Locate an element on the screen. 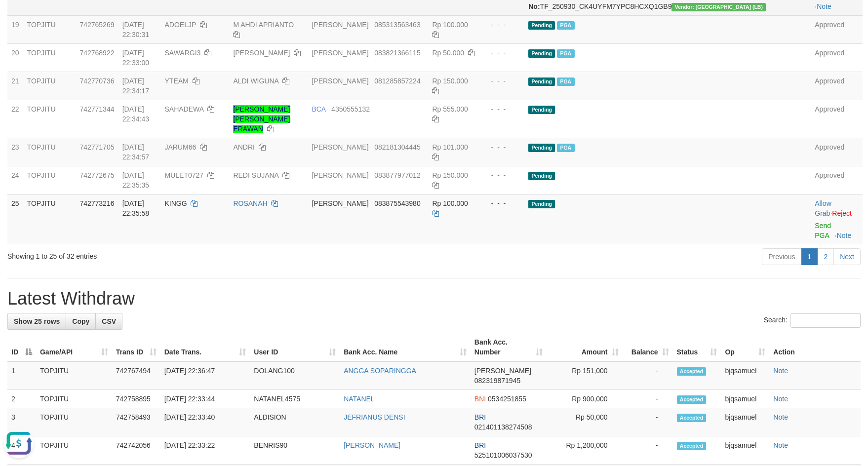 The height and width of the screenshot is (466, 868). a: Next is located at coordinates (847, 257).